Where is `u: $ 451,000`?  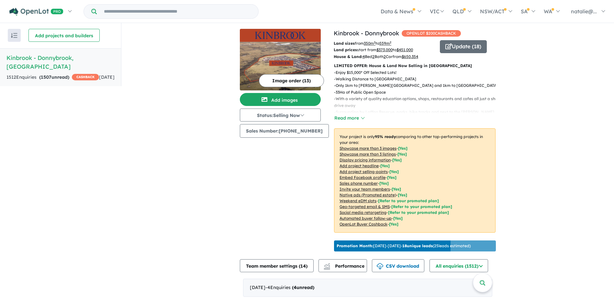
u: $ 451,000 is located at coordinates (405, 50).